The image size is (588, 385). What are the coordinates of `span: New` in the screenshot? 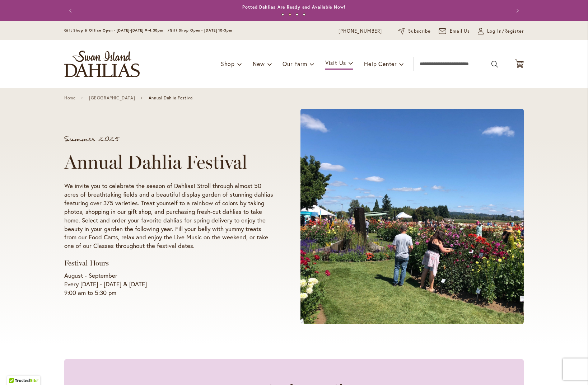 It's located at (259, 63).